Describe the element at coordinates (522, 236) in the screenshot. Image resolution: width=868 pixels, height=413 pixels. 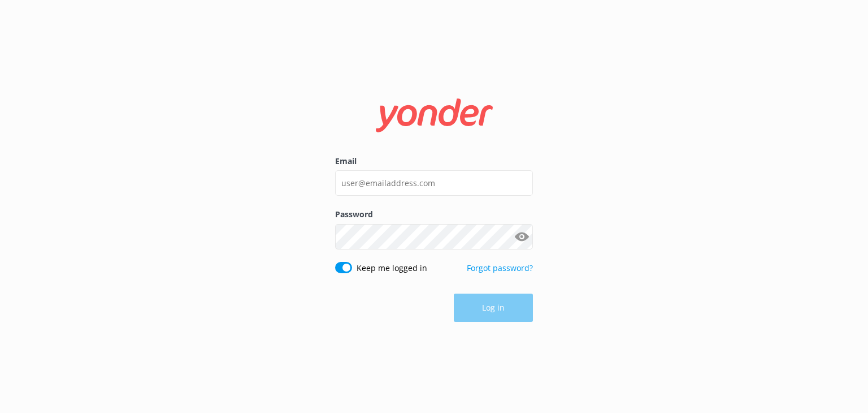
I see `button: Show password` at that location.